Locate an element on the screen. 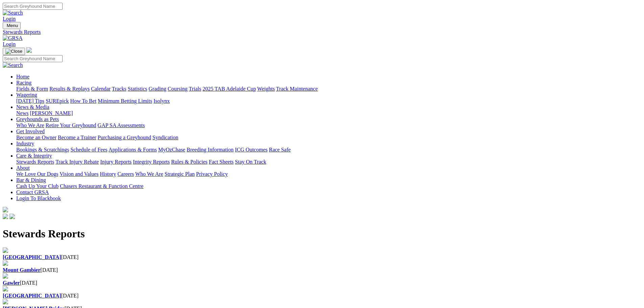 The height and width of the screenshot is (308, 644). a: Injury Reports is located at coordinates (116, 162).